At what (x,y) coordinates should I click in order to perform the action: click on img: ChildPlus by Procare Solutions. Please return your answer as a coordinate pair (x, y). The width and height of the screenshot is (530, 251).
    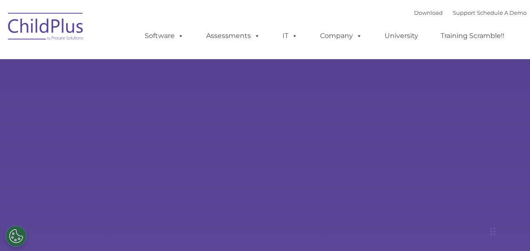
    Looking at the image, I should click on (46, 28).